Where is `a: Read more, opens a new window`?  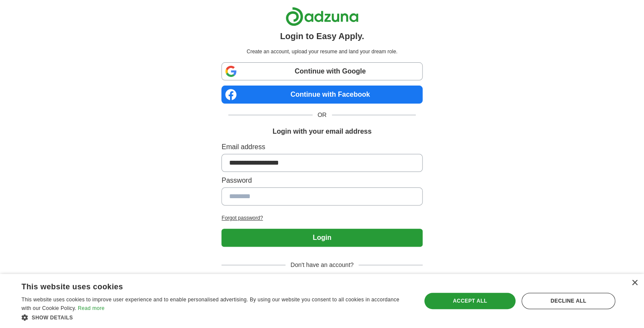 a: Read more, opens a new window is located at coordinates (91, 308).